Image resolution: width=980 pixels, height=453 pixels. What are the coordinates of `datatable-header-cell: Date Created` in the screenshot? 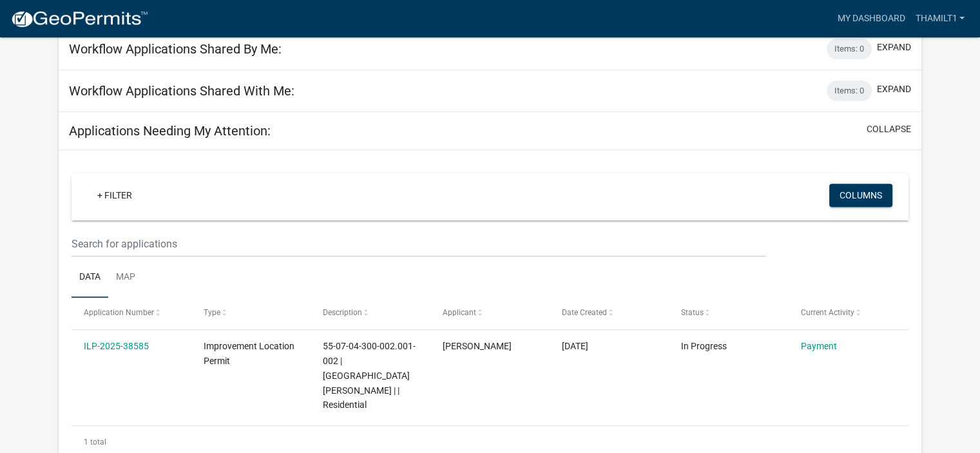 It's located at (609, 313).